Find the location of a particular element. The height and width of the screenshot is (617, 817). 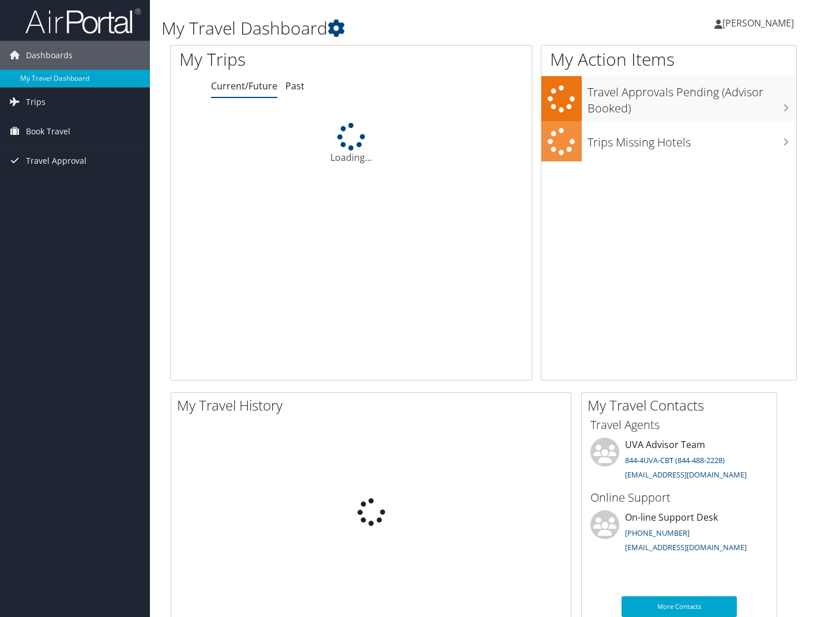

span: Trips is located at coordinates (36, 102).